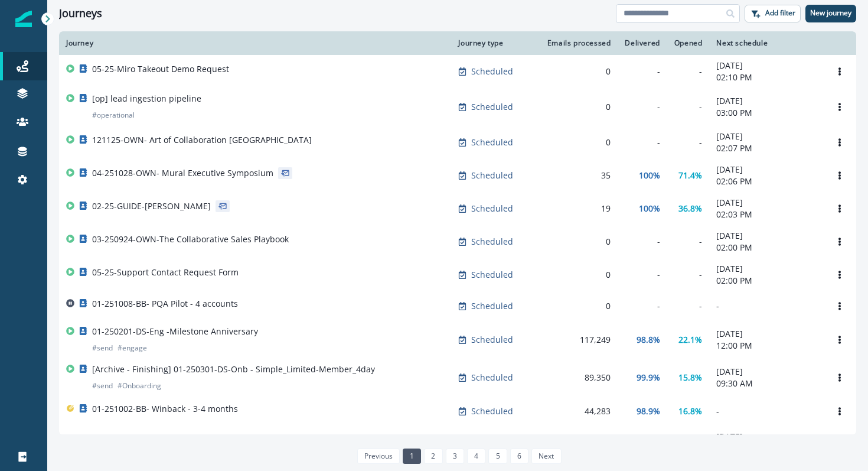 Image resolution: width=868 pixels, height=471 pixels. What do you see at coordinates (766, 214) in the screenshot?
I see `p: 02:03 PM` at bounding box center [766, 214].